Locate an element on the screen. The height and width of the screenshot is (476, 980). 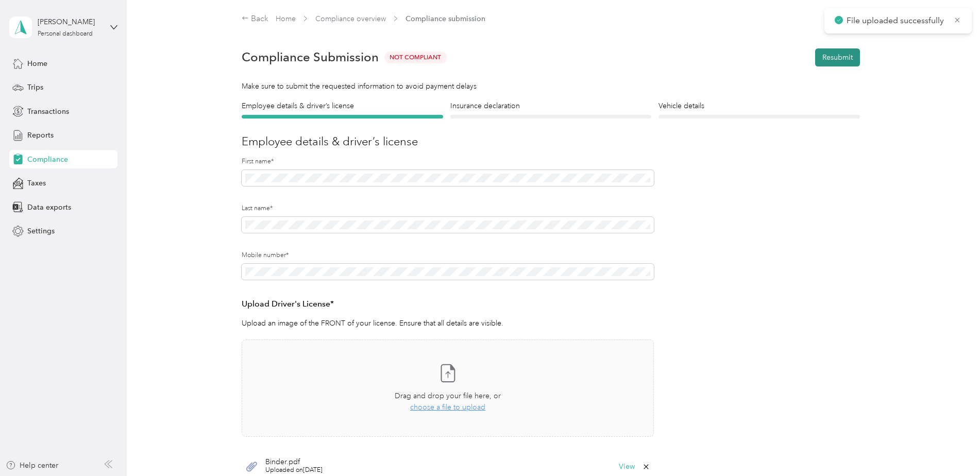
span: Compliance submission is located at coordinates (445, 19).